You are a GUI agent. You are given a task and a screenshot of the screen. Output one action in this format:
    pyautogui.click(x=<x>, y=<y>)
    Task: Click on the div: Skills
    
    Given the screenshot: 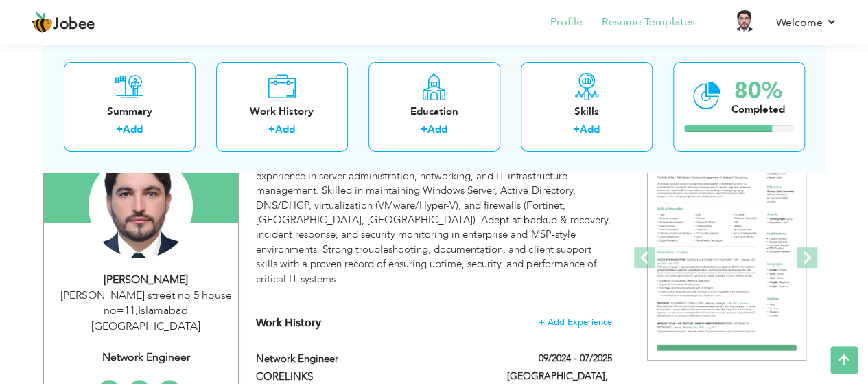 What is the action you would take?
    pyautogui.click(x=587, y=111)
    